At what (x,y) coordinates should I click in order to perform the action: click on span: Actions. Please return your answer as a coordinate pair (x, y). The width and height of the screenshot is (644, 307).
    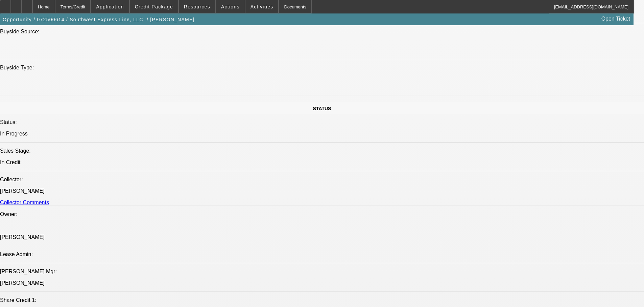
    Looking at the image, I should click on (230, 7).